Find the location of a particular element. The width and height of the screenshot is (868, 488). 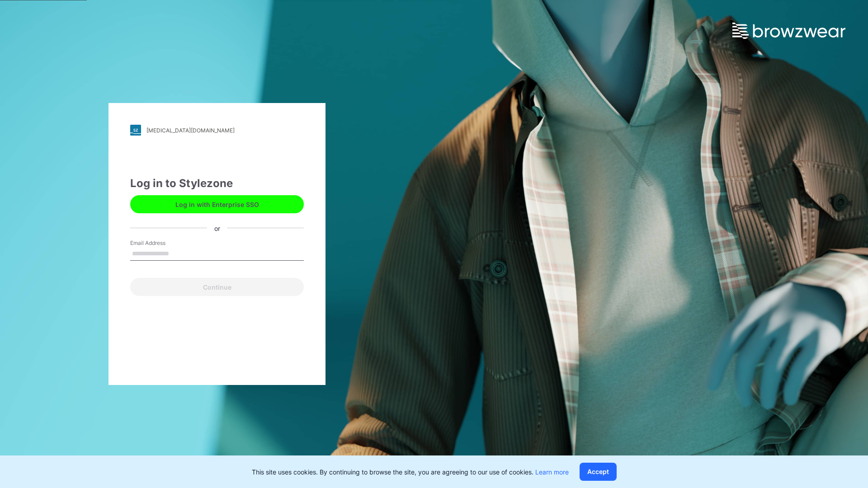

div: Log in to Stylezone is located at coordinates (217, 184).